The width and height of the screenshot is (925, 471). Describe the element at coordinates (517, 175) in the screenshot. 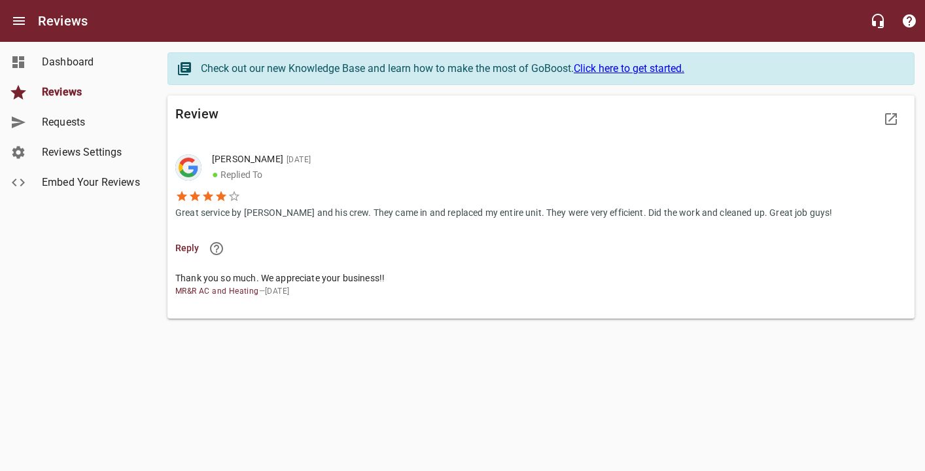

I see `p: Replied To` at that location.